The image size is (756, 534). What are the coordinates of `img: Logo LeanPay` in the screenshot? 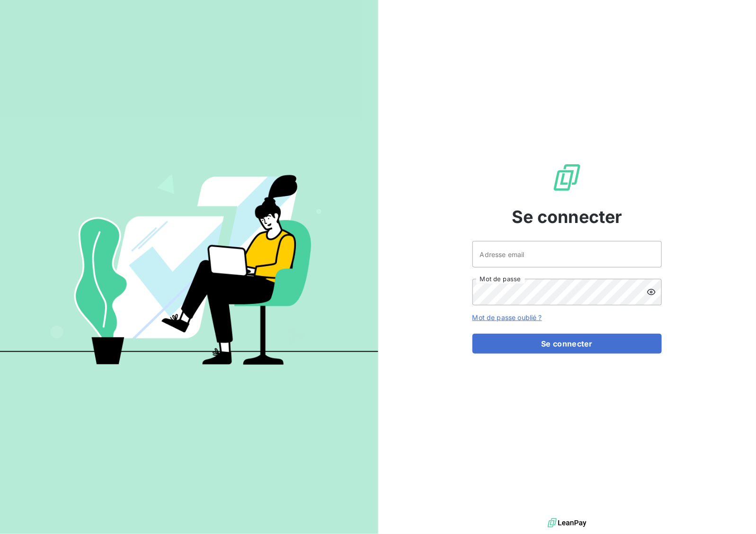 It's located at (567, 177).